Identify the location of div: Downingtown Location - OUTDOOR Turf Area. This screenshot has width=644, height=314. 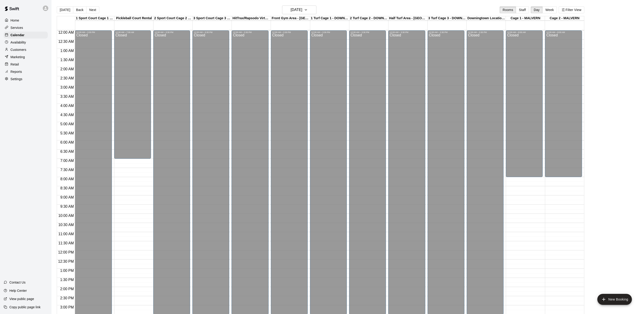
(486, 18).